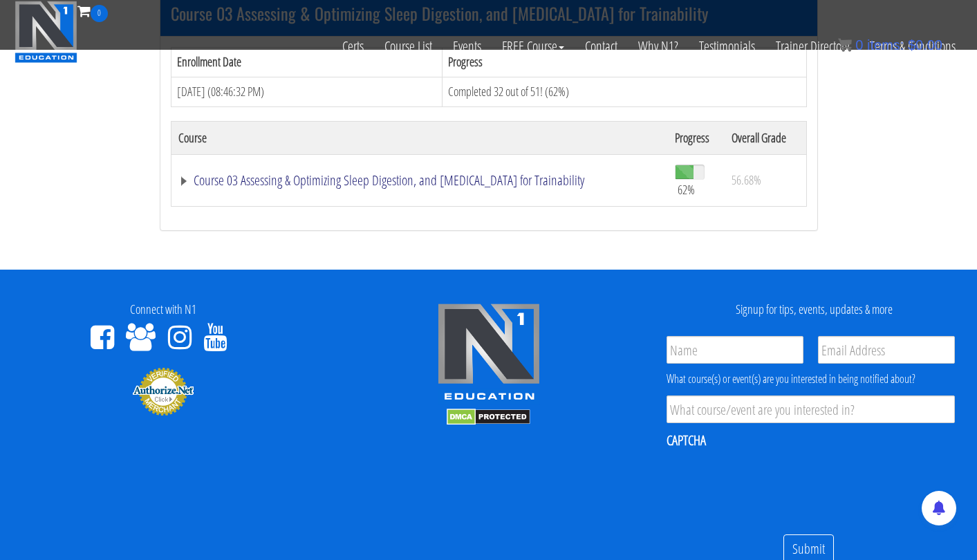 The width and height of the screenshot is (977, 560). Describe the element at coordinates (890, 45) in the screenshot. I see `a: 0 items: $0.00` at that location.